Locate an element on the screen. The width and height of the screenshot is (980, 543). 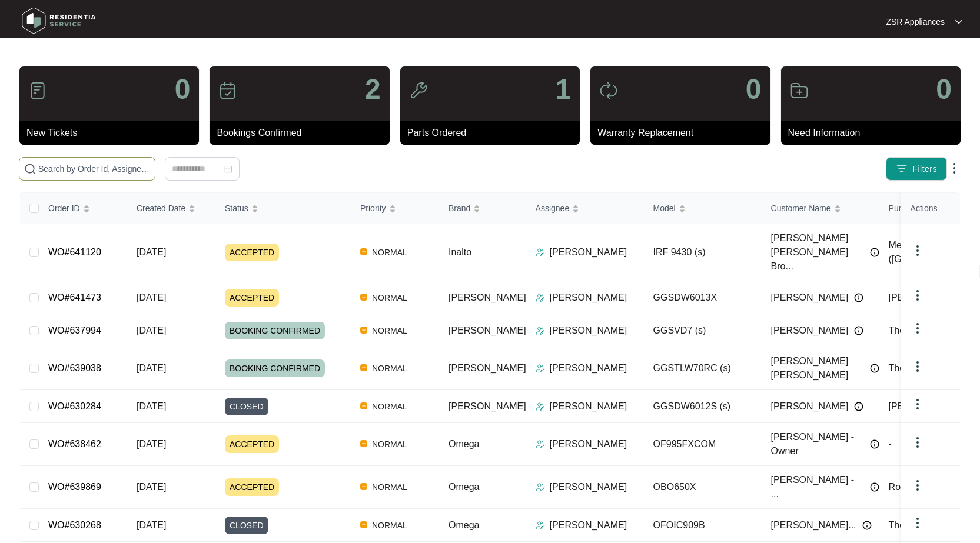
td: GGSDW6013X is located at coordinates (703, 298).